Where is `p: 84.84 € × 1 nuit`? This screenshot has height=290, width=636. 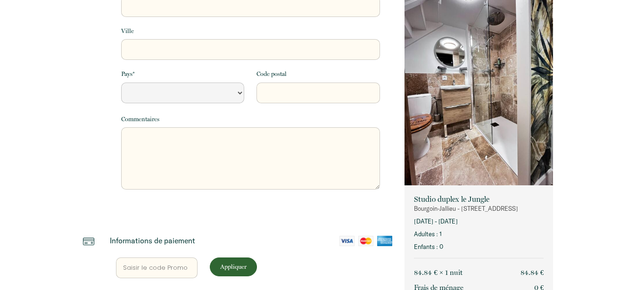
p: 84.84 € × 1 nuit is located at coordinates (438, 273).